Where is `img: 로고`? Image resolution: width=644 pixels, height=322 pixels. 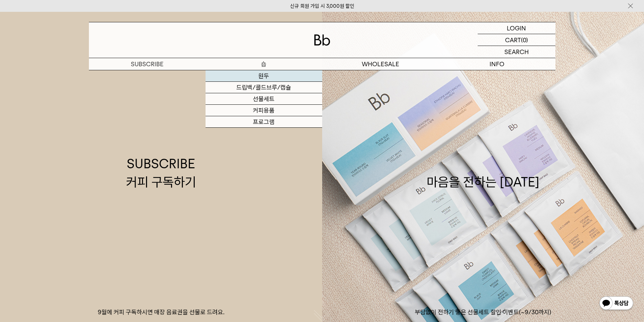
img: 로고 is located at coordinates (322, 40).